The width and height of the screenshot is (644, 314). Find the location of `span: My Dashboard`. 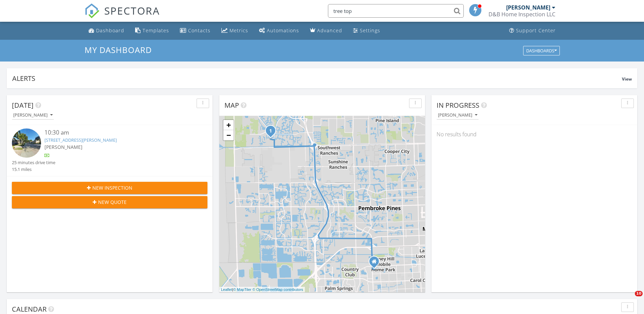

span: My Dashboard is located at coordinates (118, 49).